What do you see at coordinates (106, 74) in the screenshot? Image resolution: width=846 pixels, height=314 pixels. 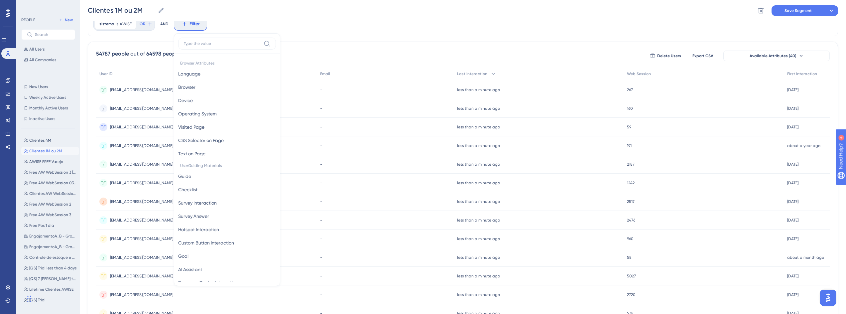 I see `span: User ID` at bounding box center [106, 74].